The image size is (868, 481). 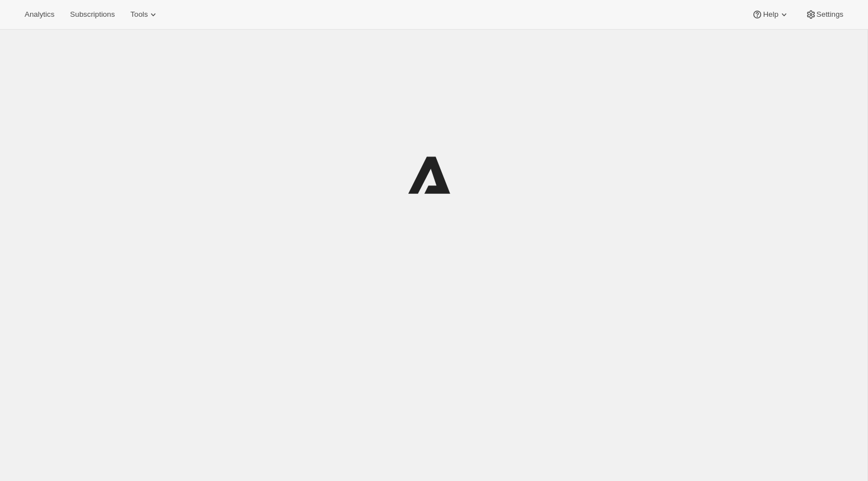 What do you see at coordinates (139, 14) in the screenshot?
I see `span: Tools` at bounding box center [139, 14].